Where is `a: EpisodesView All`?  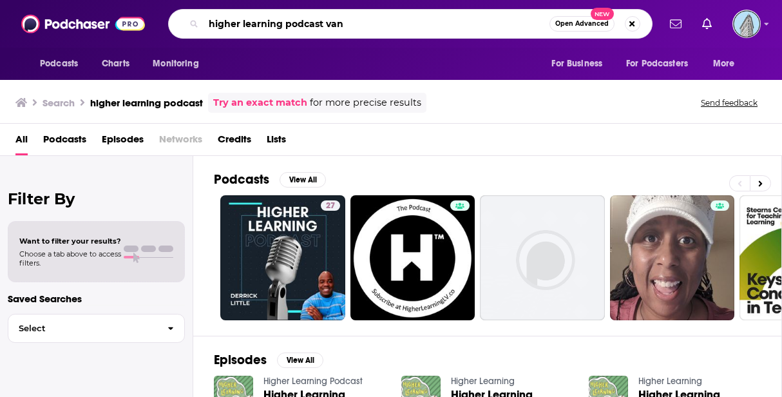
a: EpisodesView All is located at coordinates (269, 359).